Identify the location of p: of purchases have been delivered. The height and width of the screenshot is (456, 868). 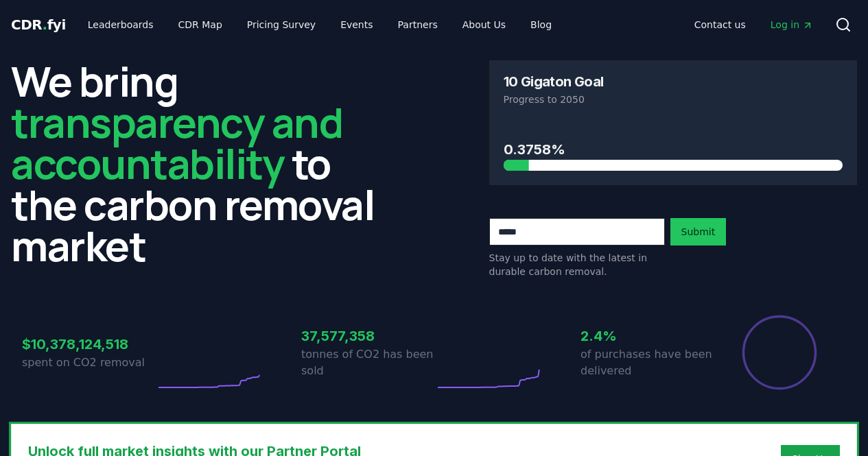
(647, 363).